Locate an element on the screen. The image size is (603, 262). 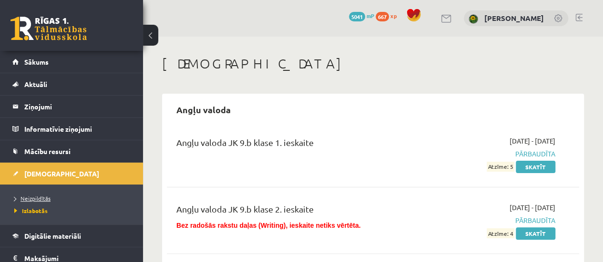
a: Neizpildītās is located at coordinates (74, 199).